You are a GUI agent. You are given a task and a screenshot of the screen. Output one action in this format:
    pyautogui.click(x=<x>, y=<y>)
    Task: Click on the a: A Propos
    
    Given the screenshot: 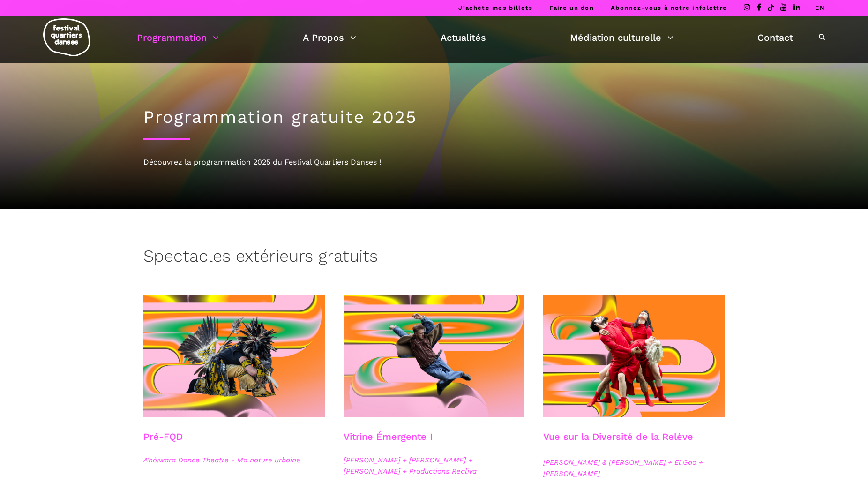 What is the action you would take?
    pyautogui.click(x=330, y=38)
    